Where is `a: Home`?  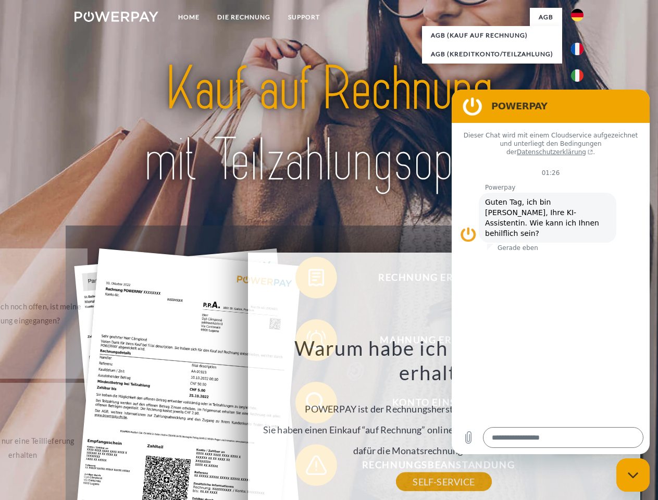
a: Home is located at coordinates (189, 17).